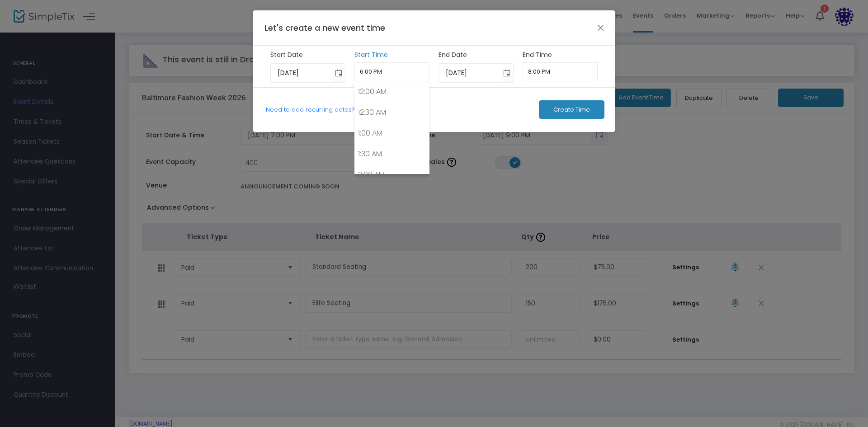  What do you see at coordinates (310, 109) in the screenshot?
I see `a: Need to add recurring dates?` at bounding box center [310, 109].